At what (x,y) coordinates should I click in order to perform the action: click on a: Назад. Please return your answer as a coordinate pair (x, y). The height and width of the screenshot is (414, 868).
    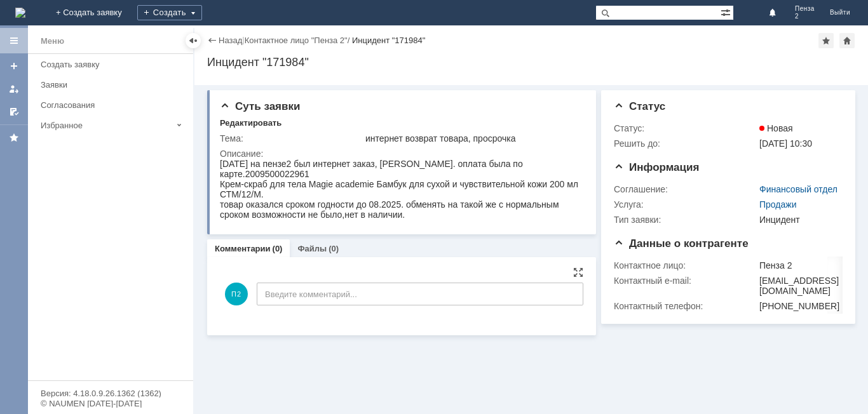
    Looking at the image, I should click on (230, 40).